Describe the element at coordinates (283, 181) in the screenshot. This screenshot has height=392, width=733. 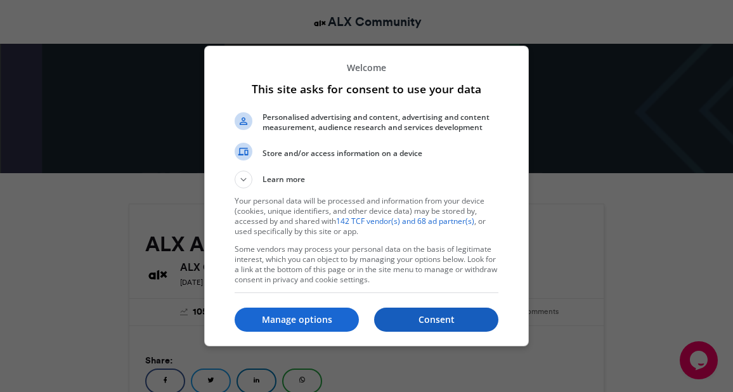
I see `span: Learn more` at that location.